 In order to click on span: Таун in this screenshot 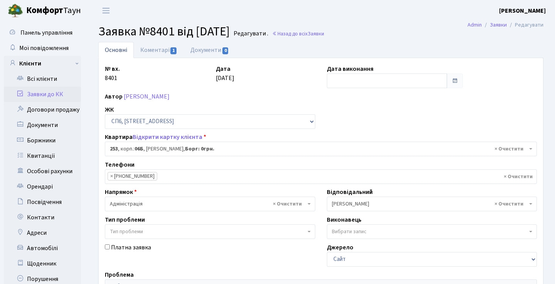, I will do `click(54, 11)`.